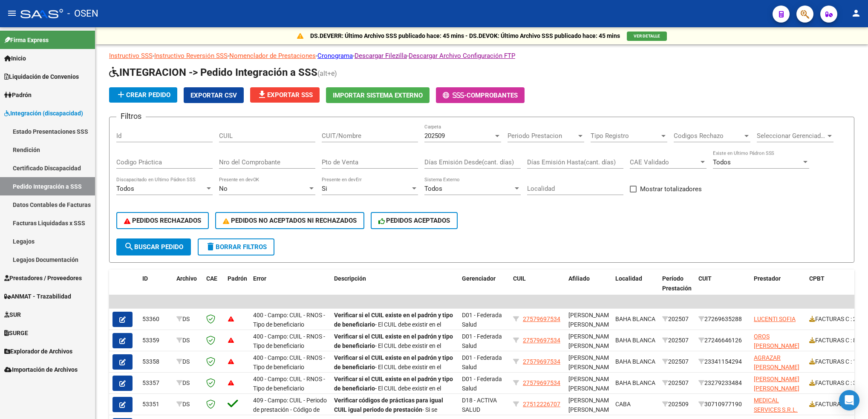 This screenshot has width=868, height=419. What do you see at coordinates (519, 278) in the screenshot?
I see `span: CUIL` at bounding box center [519, 278].